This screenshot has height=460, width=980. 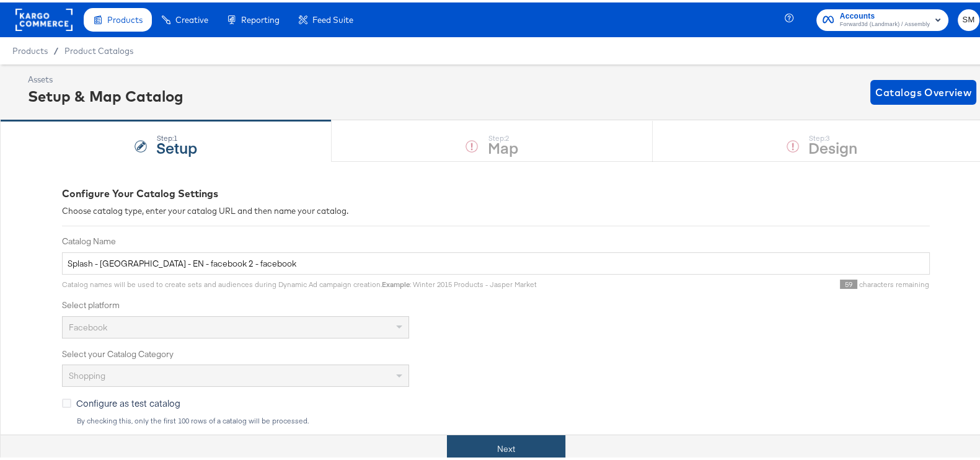 What do you see at coordinates (496, 208) in the screenshot?
I see `div: Choose catalog type, enter your catalog URL and then name your catalog.` at bounding box center [496, 208].